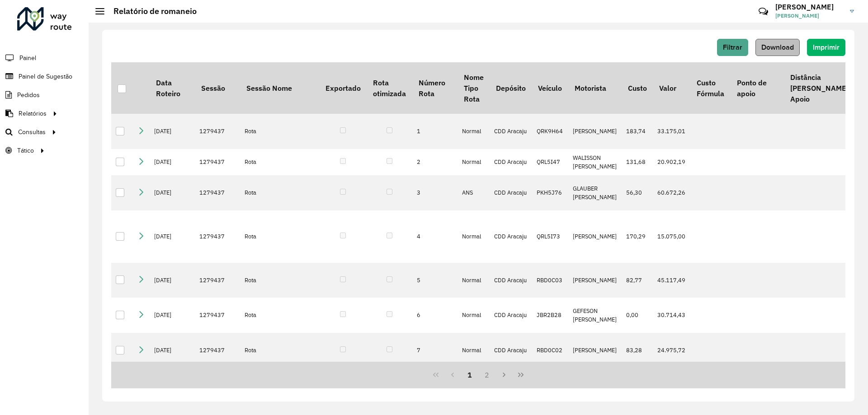 The image size is (868, 415). What do you see at coordinates (550, 88) in the screenshot?
I see `th: Veículo` at bounding box center [550, 88].